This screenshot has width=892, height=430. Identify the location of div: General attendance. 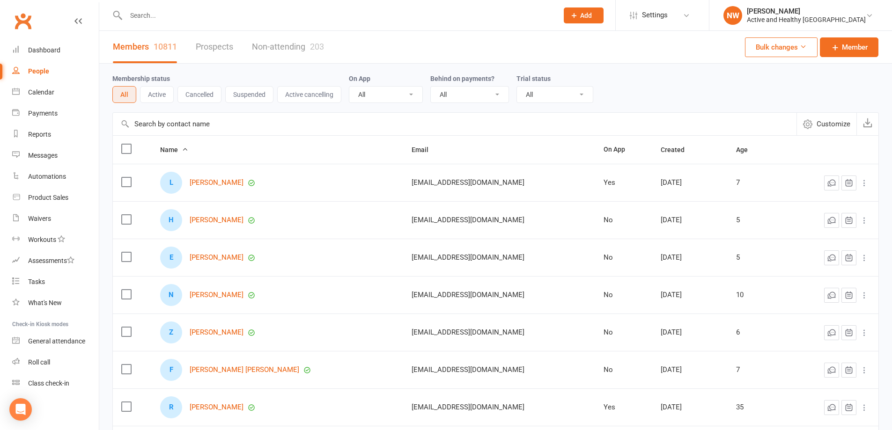
(57, 341).